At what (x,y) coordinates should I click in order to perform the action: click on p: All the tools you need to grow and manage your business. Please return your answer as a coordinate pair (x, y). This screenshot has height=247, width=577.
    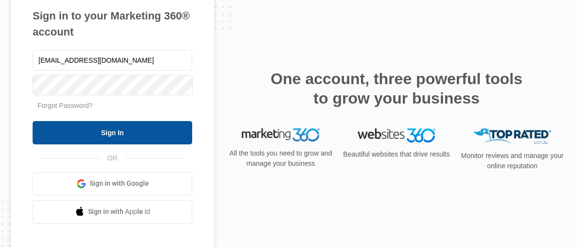
    Looking at the image, I should click on (281, 159).